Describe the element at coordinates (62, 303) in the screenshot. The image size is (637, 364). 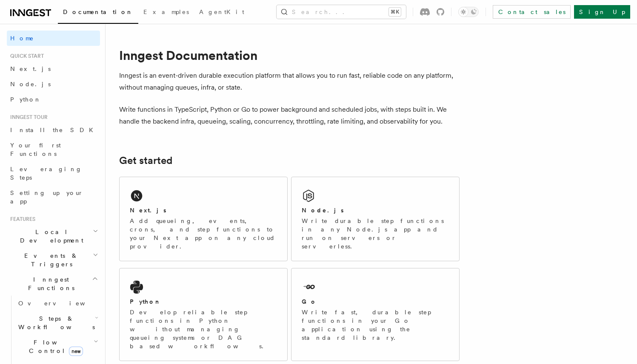
I see `span: Overview` at that location.